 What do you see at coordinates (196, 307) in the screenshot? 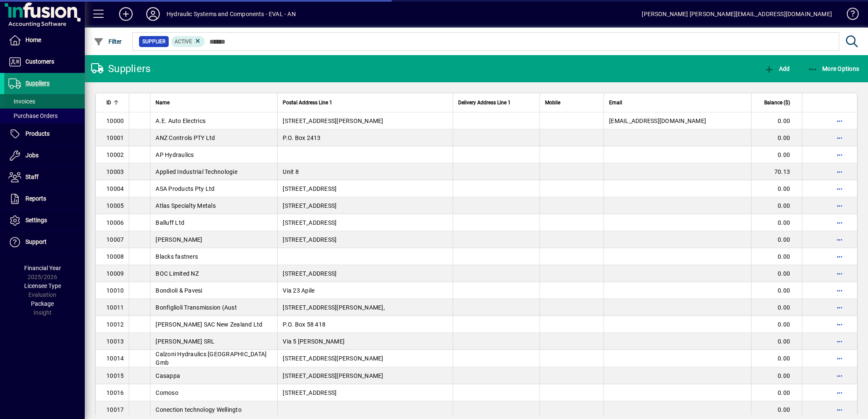
I see `span: Bonfiglioli Transmission (Aust` at bounding box center [196, 307].